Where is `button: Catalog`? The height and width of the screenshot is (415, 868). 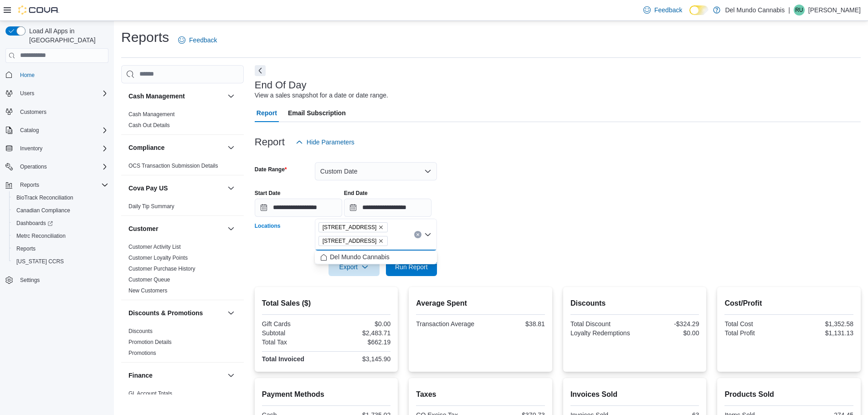 button: Catalog is located at coordinates (57, 130).